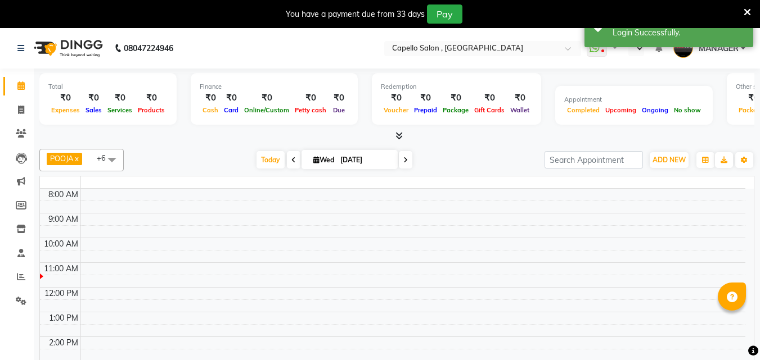 The height and width of the screenshot is (360, 760). What do you see at coordinates (271, 160) in the screenshot?
I see `span: Today` at bounding box center [271, 160].